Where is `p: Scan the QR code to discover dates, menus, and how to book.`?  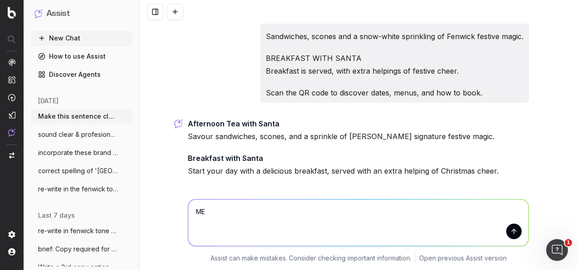
p: Scan the QR code to discover dates, menus, and how to book. is located at coordinates (395, 93).